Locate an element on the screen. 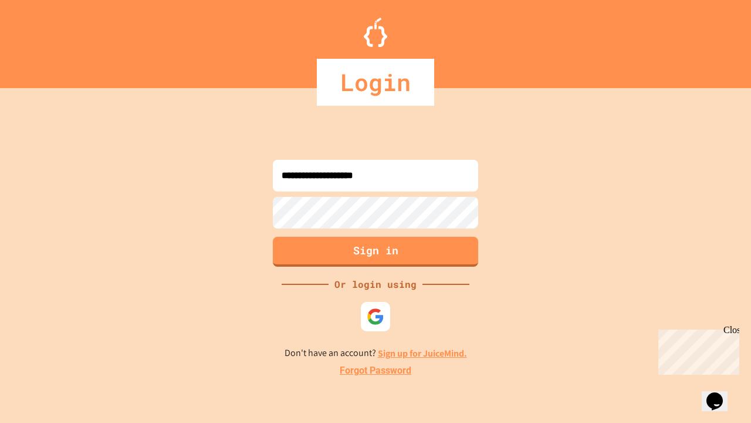 The height and width of the screenshot is (423, 751). a: Forgot Password is located at coordinates (376, 370).